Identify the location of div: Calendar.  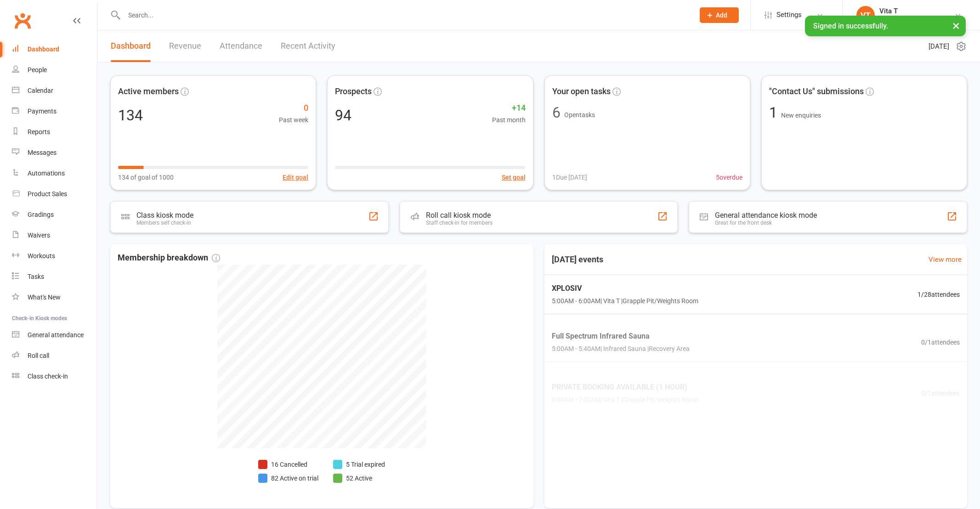
(41, 90).